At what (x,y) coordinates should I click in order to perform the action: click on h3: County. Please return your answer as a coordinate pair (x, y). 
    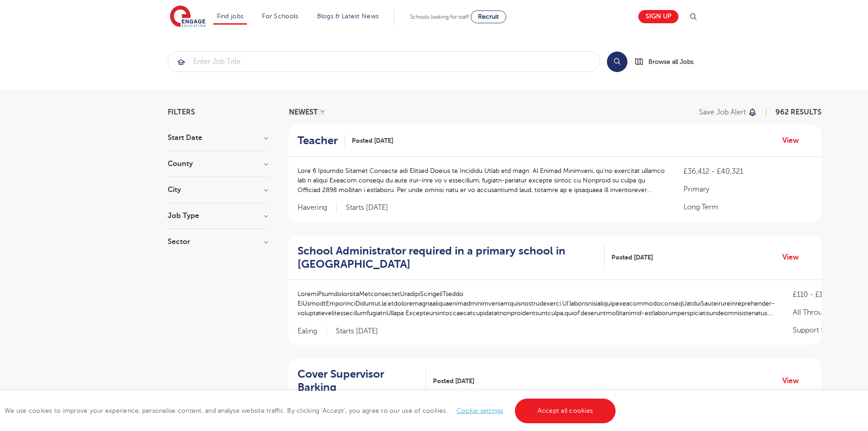
    Looking at the image, I should click on (218, 164).